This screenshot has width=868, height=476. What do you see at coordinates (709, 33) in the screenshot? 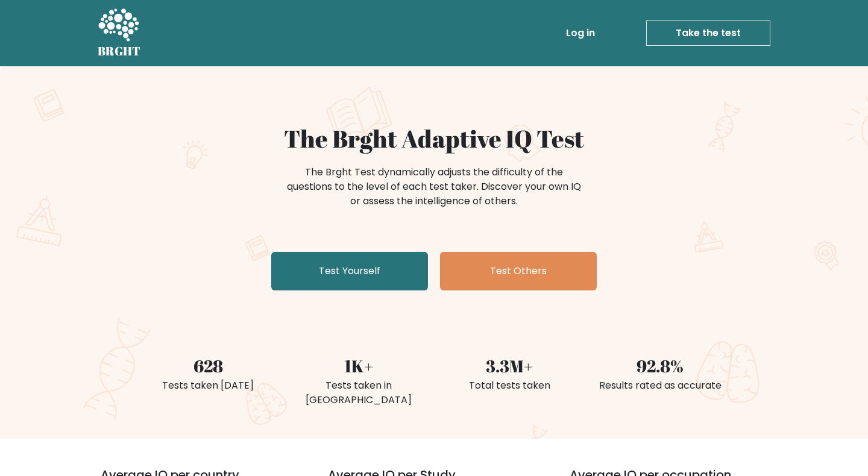
I see `a: Take the test` at bounding box center [709, 33].